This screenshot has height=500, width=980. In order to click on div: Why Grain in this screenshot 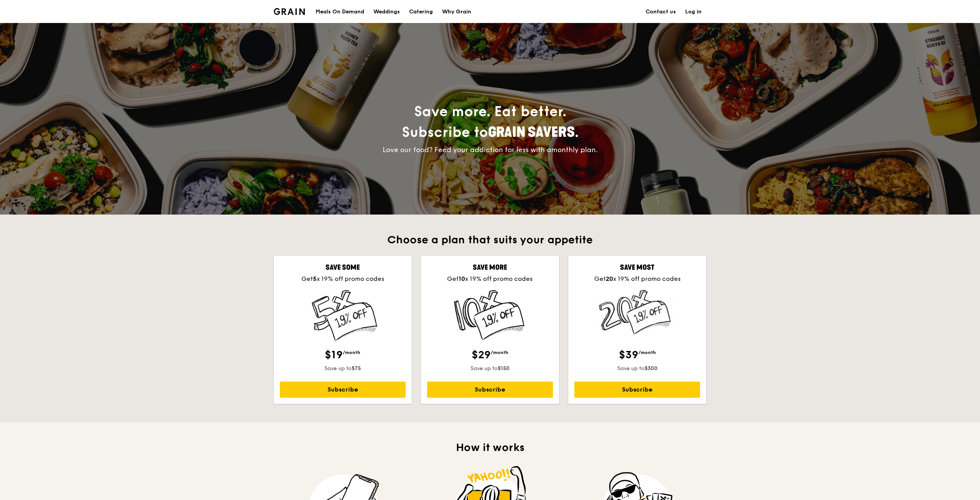, I will do `click(457, 12)`.